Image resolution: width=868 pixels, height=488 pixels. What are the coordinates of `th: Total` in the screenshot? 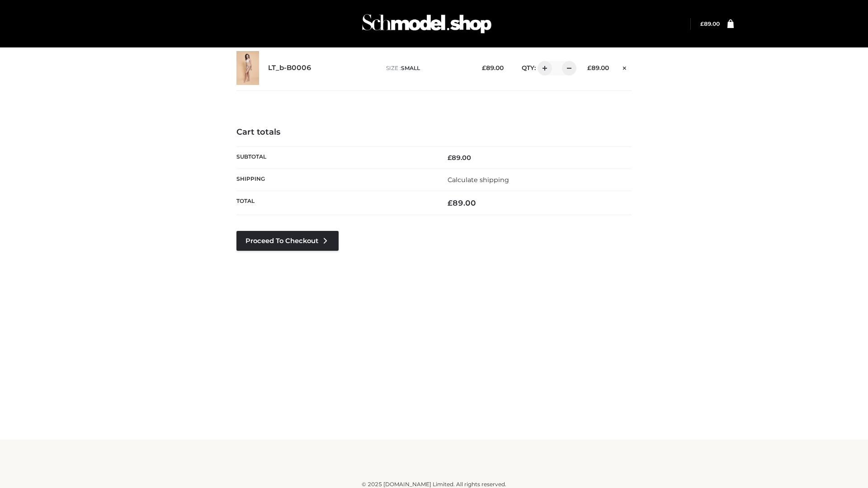 It's located at (335, 203).